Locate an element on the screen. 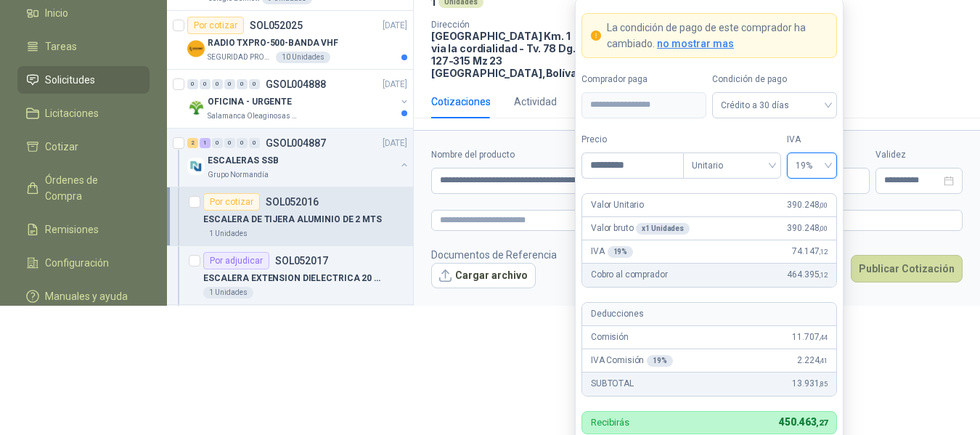  label: IVA is located at coordinates (812, 140).